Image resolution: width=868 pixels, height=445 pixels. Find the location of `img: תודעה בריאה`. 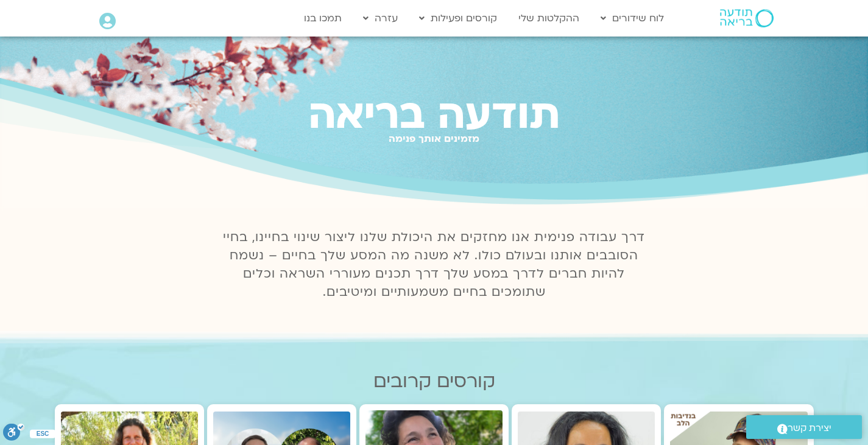

img: תודעה בריאה is located at coordinates (747, 18).